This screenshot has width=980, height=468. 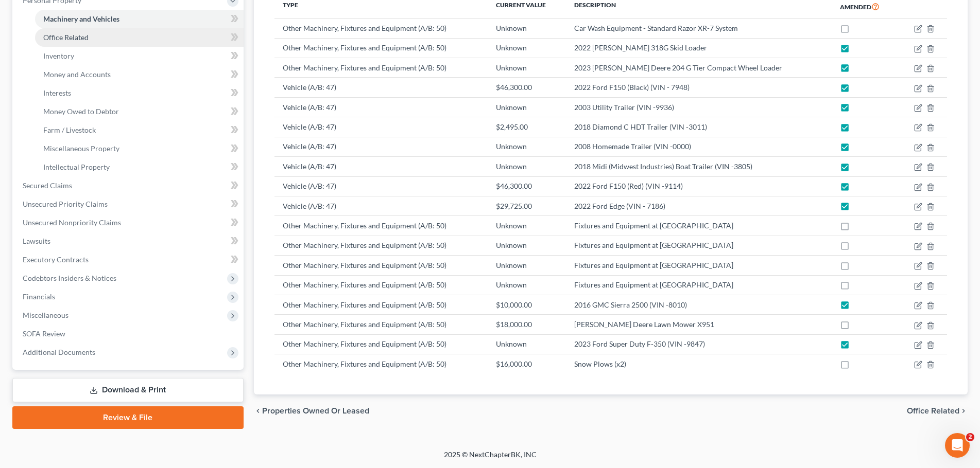 I want to click on span: Intellectual Property, so click(x=76, y=166).